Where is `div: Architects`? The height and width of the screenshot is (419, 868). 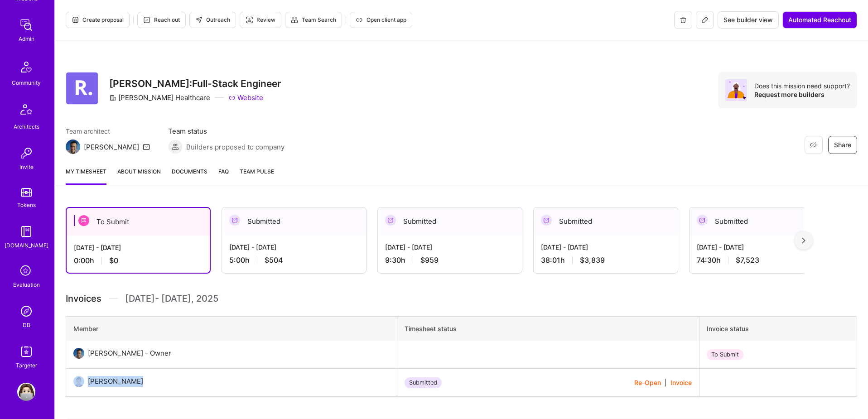
div: Architects is located at coordinates (26, 126).